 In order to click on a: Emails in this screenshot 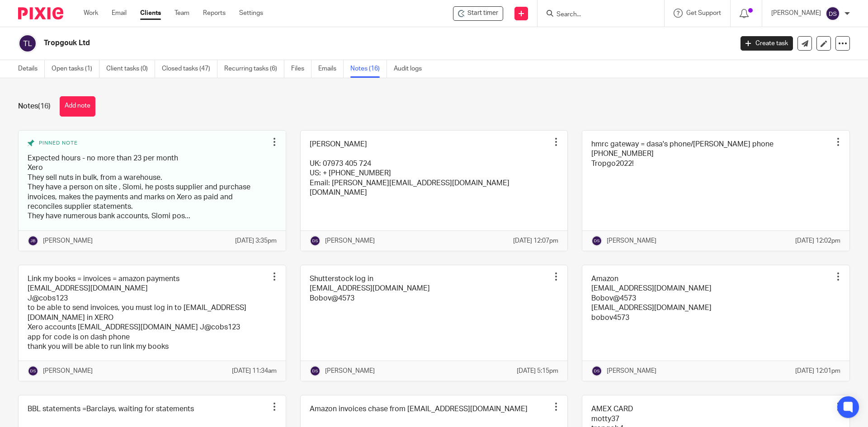, I will do `click(331, 69)`.